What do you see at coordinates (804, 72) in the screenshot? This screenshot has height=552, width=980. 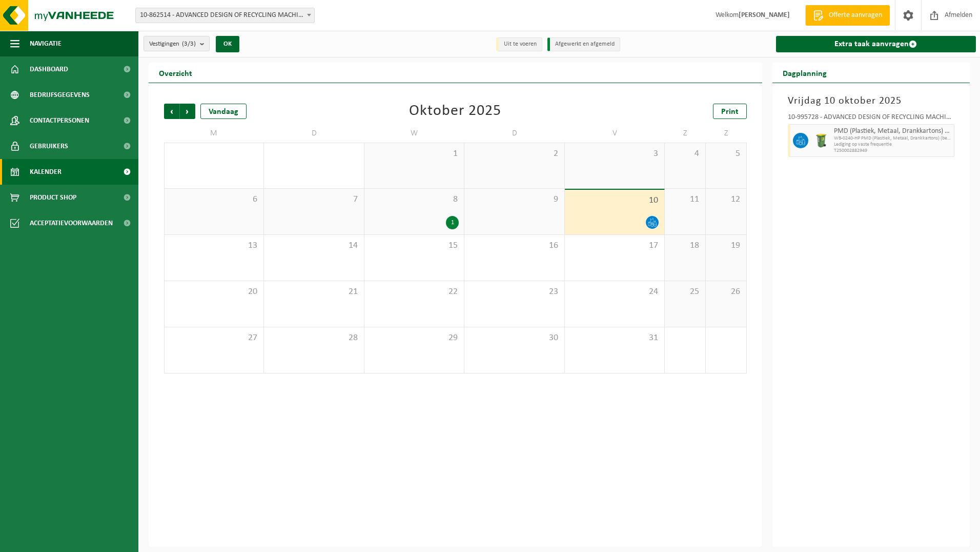 I see `h2: Dagplanning` at bounding box center [804, 72].